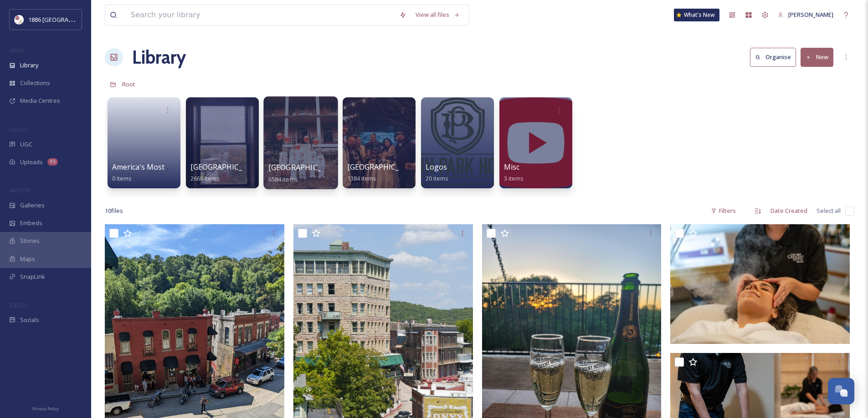 The image size is (868, 418). What do you see at coordinates (205, 179) in the screenshot?
I see `span: 2666 items` at bounding box center [205, 179].